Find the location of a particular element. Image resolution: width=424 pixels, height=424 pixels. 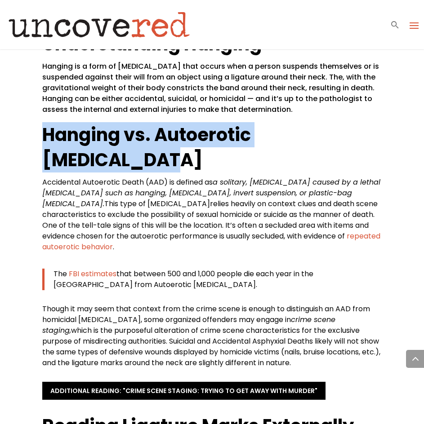

a: FBI estimates is located at coordinates (92, 274).